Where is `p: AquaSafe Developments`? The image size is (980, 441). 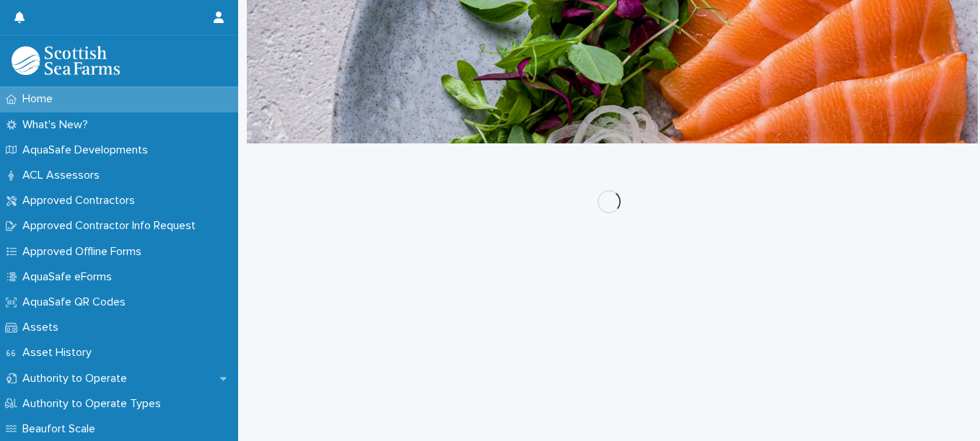 p: AquaSafe Developments is located at coordinates (88, 150).